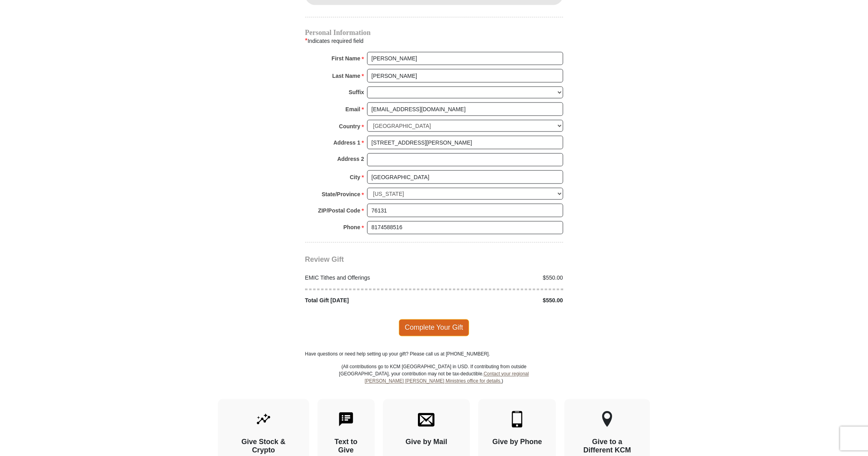 Image resolution: width=868 pixels, height=456 pixels. I want to click on img: other-region, so click(607, 419).